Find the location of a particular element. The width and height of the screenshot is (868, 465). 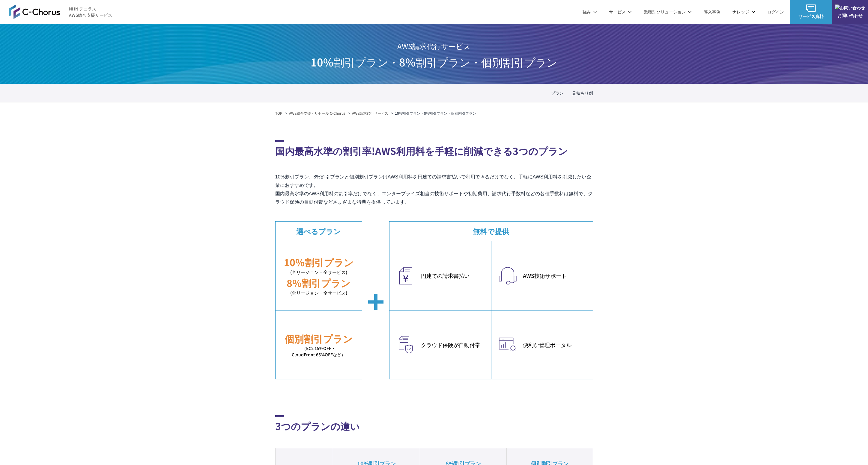

em: 便利な管理ポータル is located at coordinates (555, 345).